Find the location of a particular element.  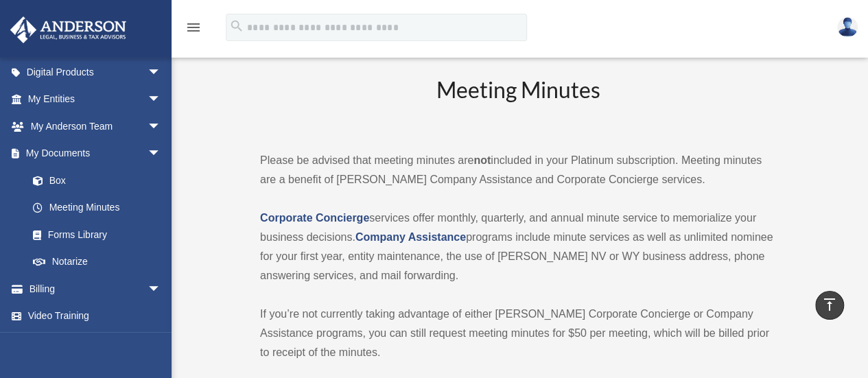

strong: not is located at coordinates (482, 160).